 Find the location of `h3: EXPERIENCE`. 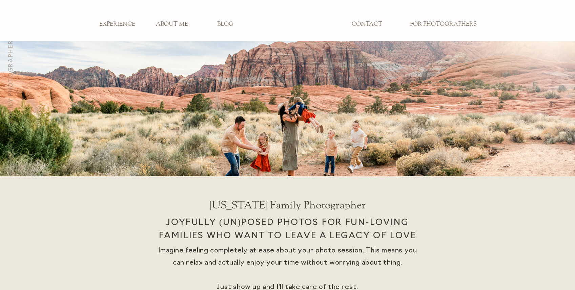

h3: EXPERIENCE is located at coordinates (117, 24).